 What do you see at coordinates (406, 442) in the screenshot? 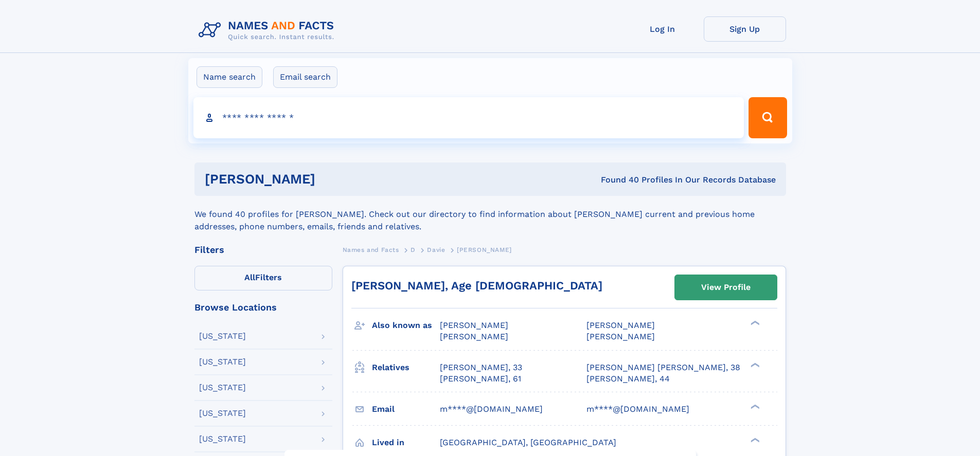
I see `h3: Lived in` at bounding box center [406, 442].